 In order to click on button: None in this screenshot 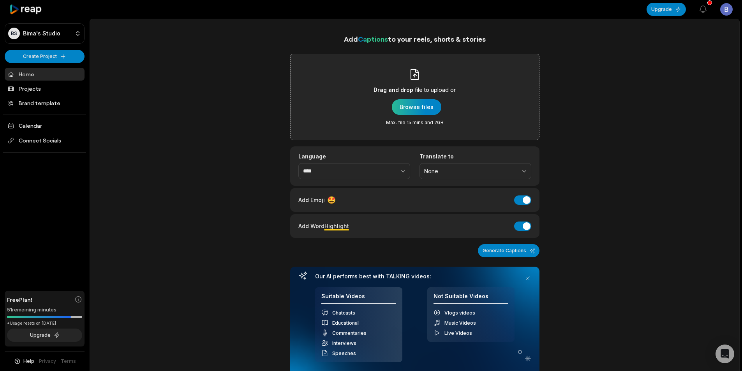, I will do `click(475, 171)`.